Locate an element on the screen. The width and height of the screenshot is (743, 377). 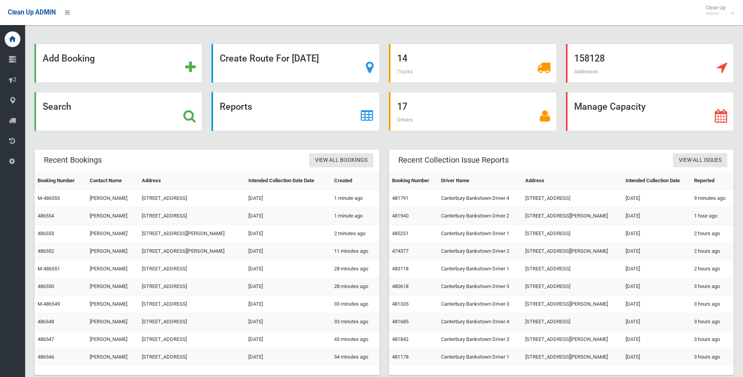
th: Driver Name is located at coordinates (480, 180).